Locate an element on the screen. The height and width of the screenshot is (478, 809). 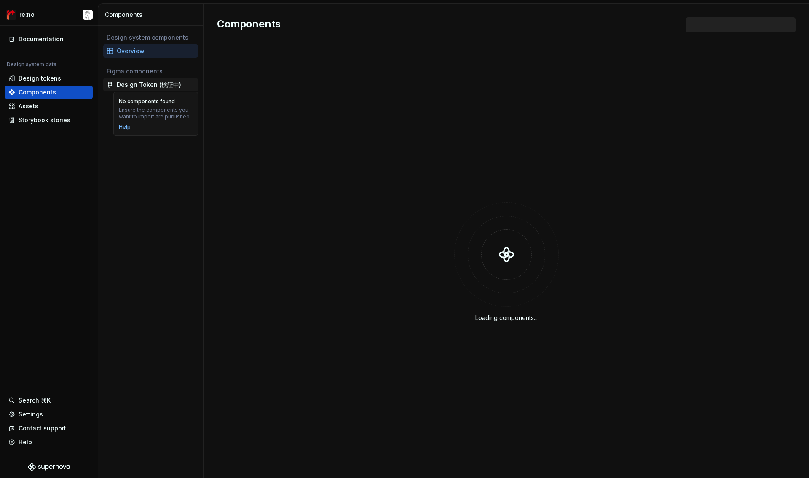
div: re:no is located at coordinates (27, 15).